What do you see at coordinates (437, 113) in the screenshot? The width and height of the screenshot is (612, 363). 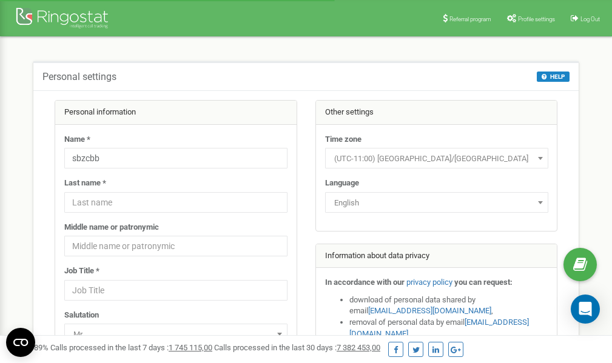 I see `div: Other settings` at bounding box center [437, 113].